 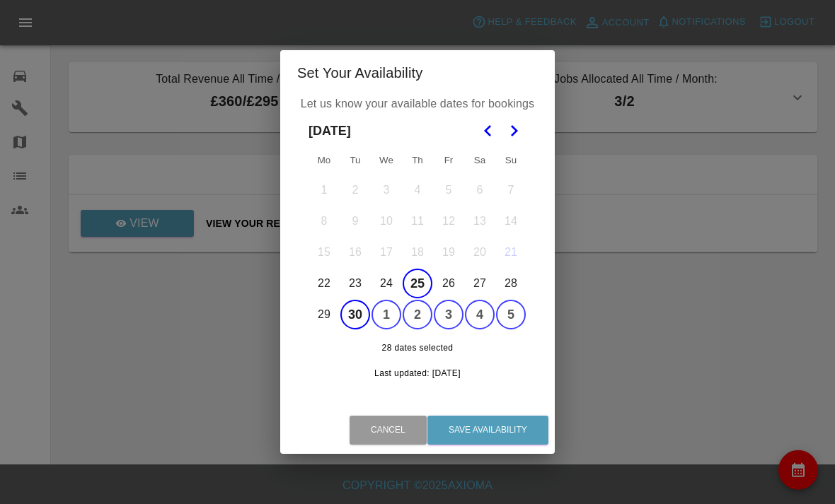 What do you see at coordinates (324, 315) in the screenshot?
I see `button: Monday, September 29th, 2025` at bounding box center [324, 315].